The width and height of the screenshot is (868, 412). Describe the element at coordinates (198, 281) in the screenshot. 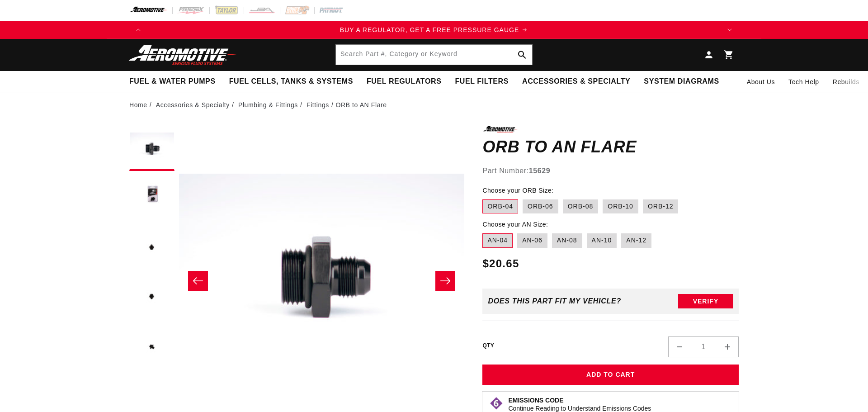

I see `button: Slide left` at that location.